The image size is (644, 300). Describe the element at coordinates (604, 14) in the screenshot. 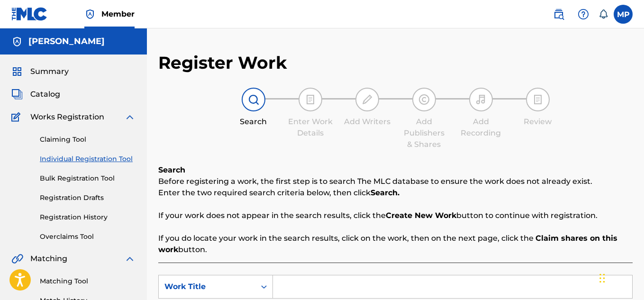

I see `div: Notifications` at that location.